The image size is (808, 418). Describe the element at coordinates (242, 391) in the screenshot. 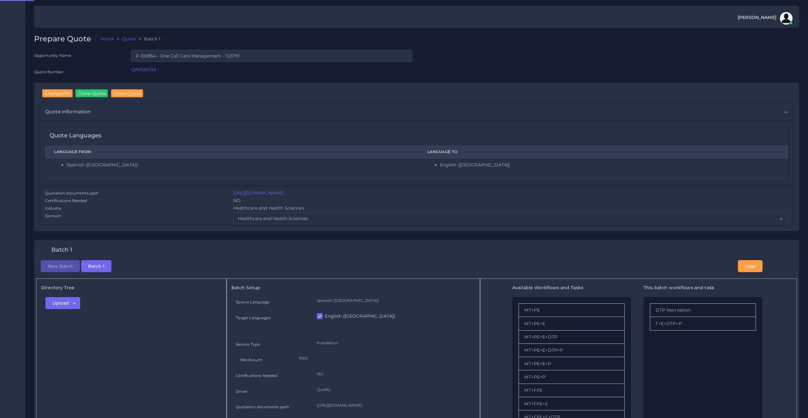

I see `label: Driver` at that location.